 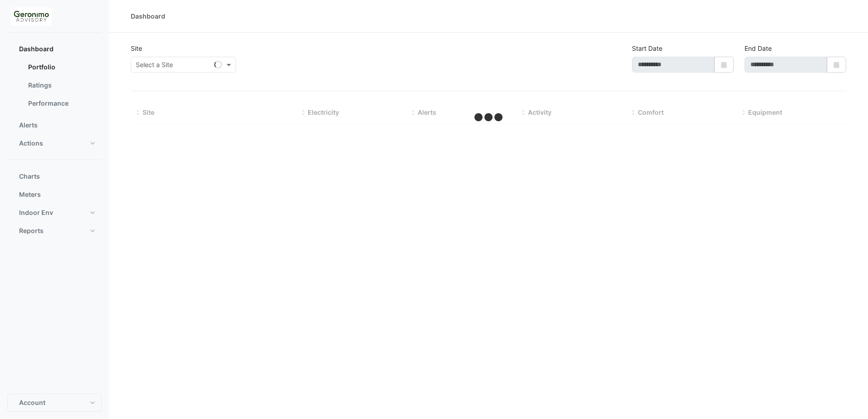 I want to click on span: Account, so click(x=32, y=403).